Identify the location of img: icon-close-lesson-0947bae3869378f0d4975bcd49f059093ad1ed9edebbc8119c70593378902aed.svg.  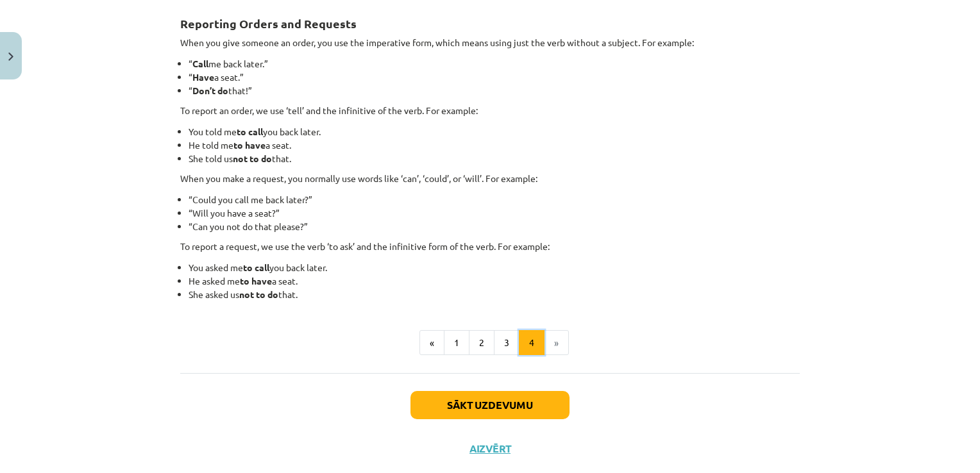
(11, 57).